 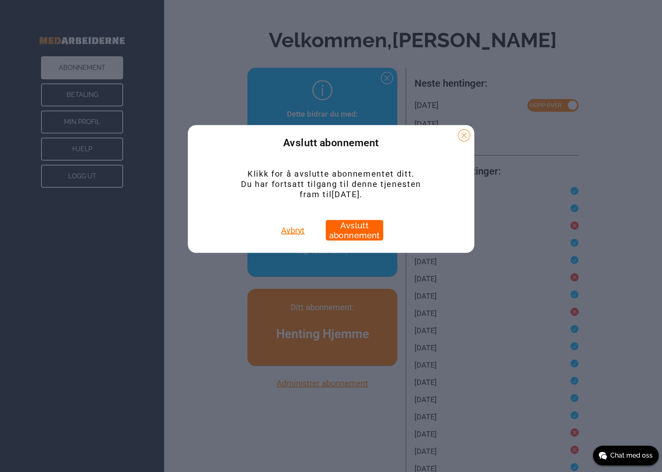 I want to click on span: Chat med oss, so click(x=631, y=455).